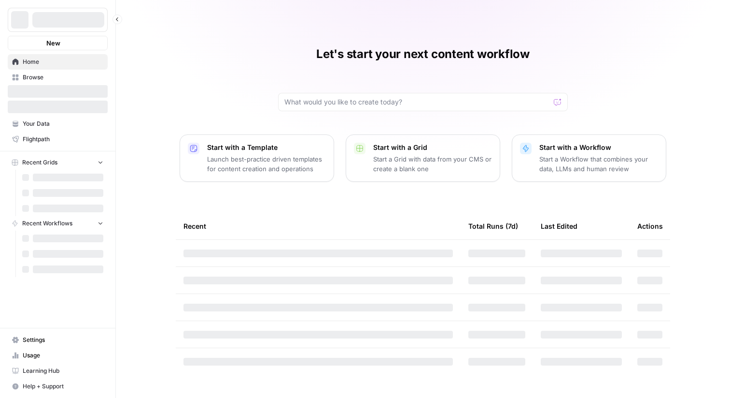 The width and height of the screenshot is (730, 398). I want to click on a: Settings, so click(57, 340).